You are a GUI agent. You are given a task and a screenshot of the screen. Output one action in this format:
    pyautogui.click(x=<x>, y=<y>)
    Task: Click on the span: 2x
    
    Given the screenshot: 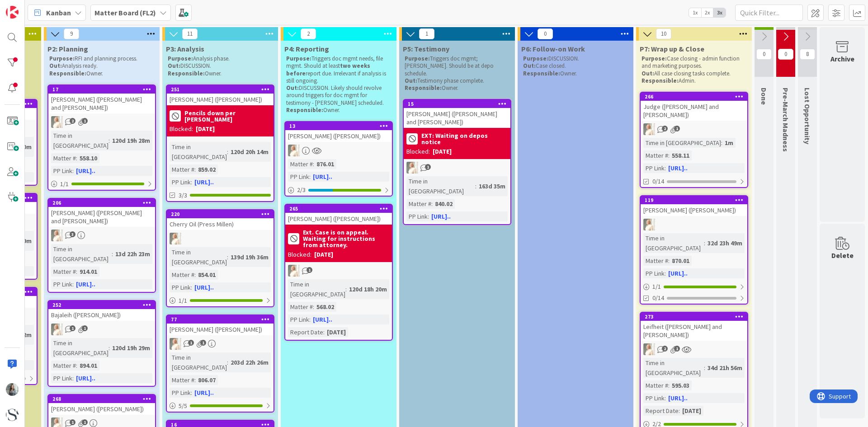 What is the action you would take?
    pyautogui.click(x=707, y=13)
    